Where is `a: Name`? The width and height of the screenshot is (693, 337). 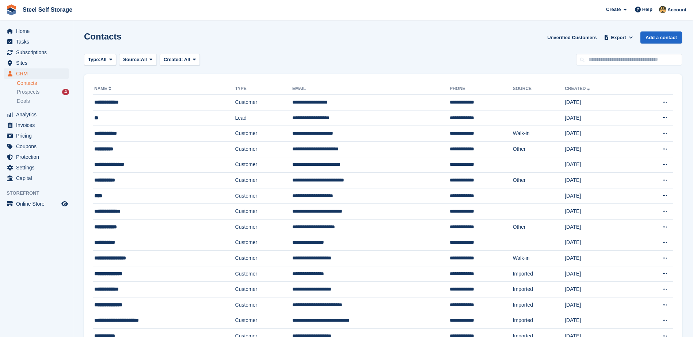
a: Name is located at coordinates (103, 88).